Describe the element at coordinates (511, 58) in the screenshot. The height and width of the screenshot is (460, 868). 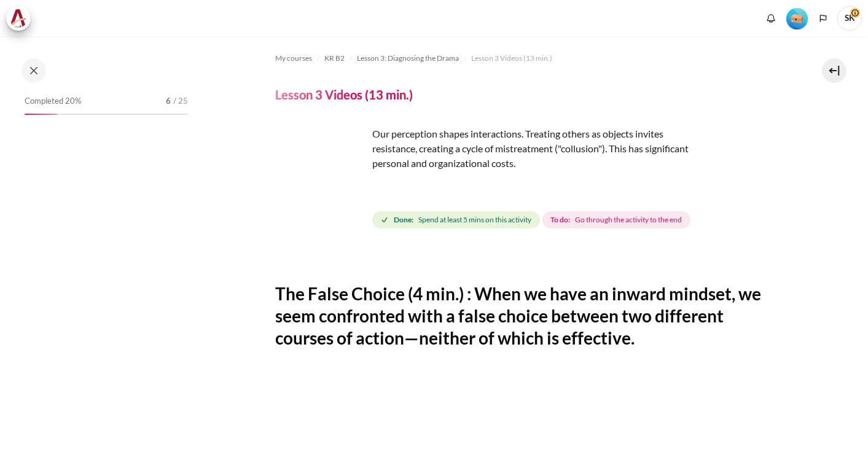
I see `span: Lesson 3 Videos (13 min.)` at that location.